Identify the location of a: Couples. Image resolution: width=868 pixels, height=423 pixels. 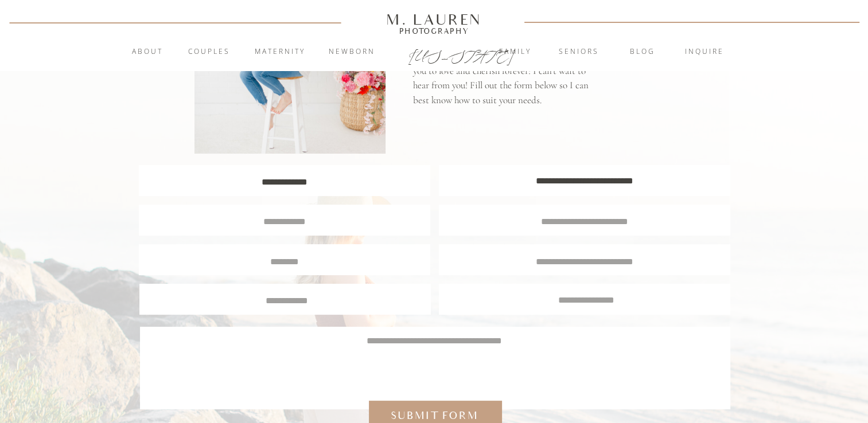
(210, 52).